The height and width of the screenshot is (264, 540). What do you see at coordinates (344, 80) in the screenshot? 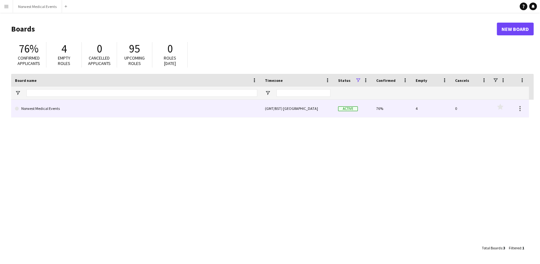
I see `span: Status` at bounding box center [344, 80].